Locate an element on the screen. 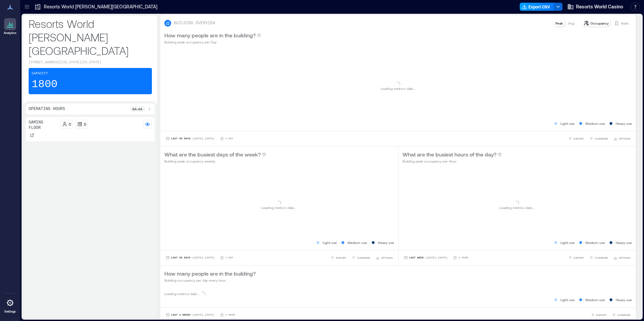 This screenshot has height=321, width=644. p: Building peak occupancy per Day is located at coordinates (212, 42).